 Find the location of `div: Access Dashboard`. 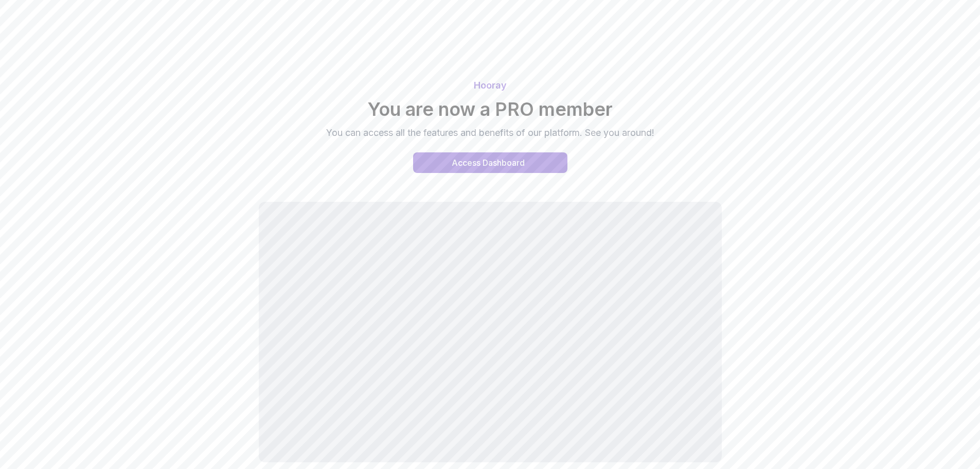

div: Access Dashboard is located at coordinates (488, 163).